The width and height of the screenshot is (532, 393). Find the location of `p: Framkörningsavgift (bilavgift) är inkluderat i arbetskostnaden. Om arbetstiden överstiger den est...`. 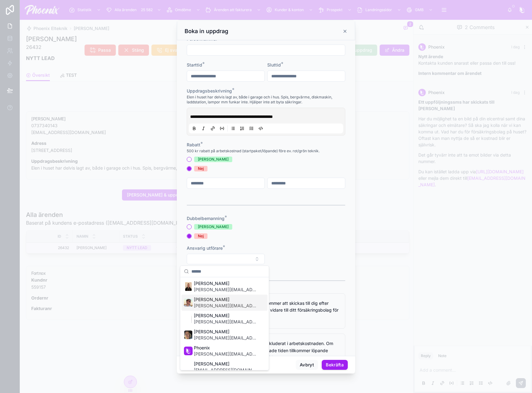

p: Framkörningsavgift (bilavgift) är inkluderat i arbetskostnaden. Om arbetstiden överstiger den est... is located at coordinates (270, 351).